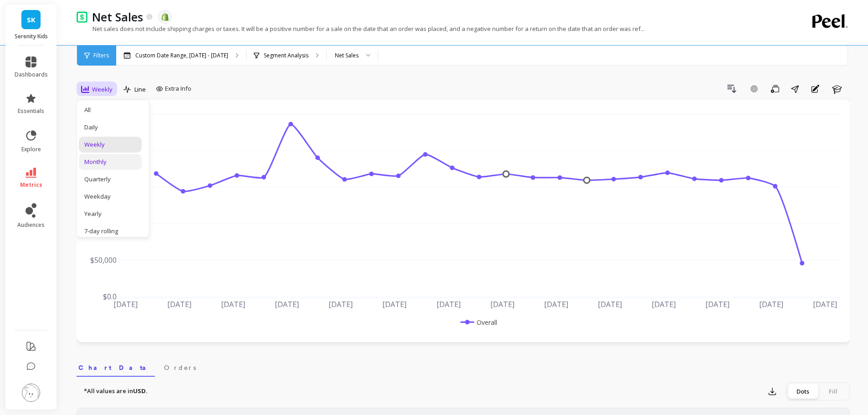  Describe the element at coordinates (102, 89) in the screenshot. I see `span: Weekly` at that location.